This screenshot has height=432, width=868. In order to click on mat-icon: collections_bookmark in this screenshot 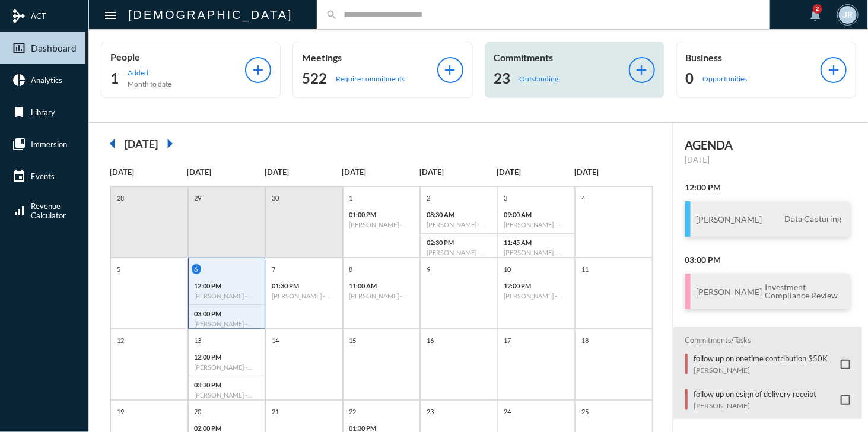, I will do `click(19, 144)`.